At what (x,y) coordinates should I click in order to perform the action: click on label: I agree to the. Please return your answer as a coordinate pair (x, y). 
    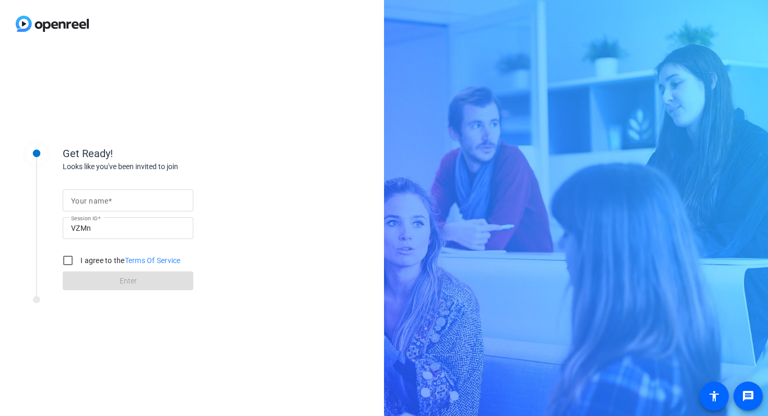
    Looking at the image, I should click on (129, 261).